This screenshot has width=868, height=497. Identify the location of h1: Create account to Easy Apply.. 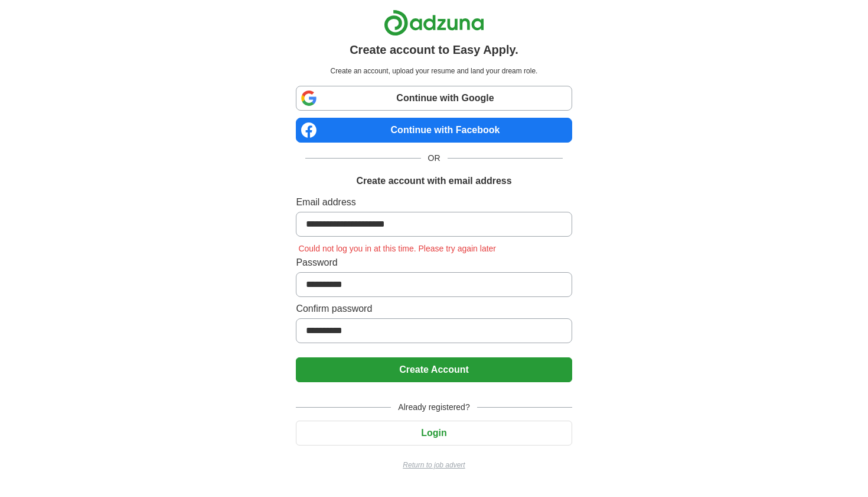
(434, 49).